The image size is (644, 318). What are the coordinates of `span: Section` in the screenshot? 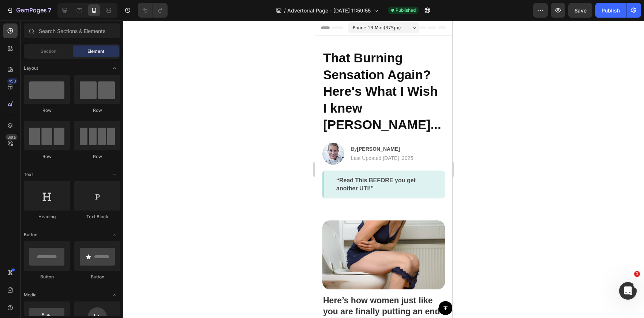 It's located at (49, 51).